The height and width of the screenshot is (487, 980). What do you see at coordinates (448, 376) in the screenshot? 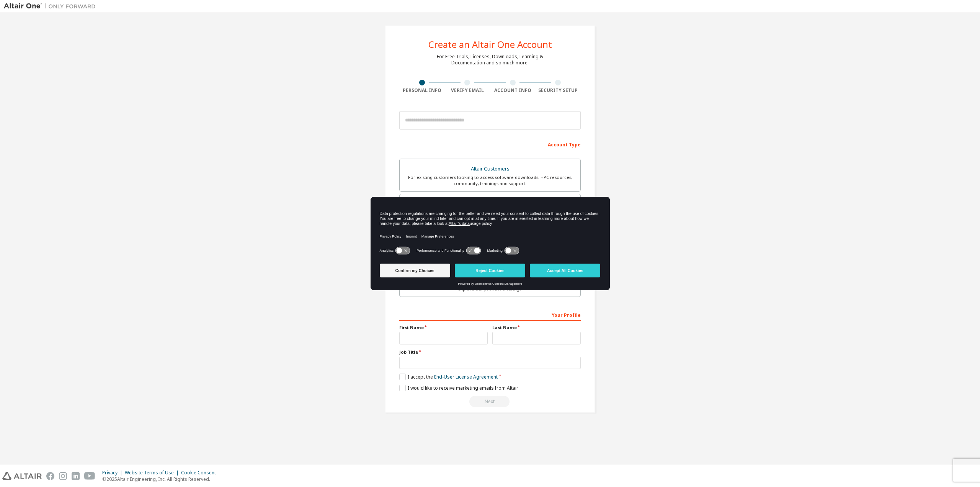
I see `label: I accept the` at bounding box center [448, 376].